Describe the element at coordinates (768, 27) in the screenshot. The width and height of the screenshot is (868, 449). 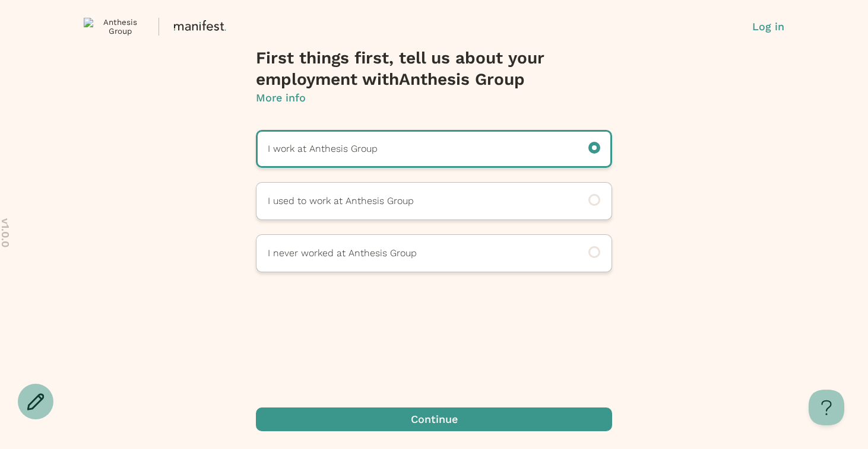
I see `p: Log in` at that location.